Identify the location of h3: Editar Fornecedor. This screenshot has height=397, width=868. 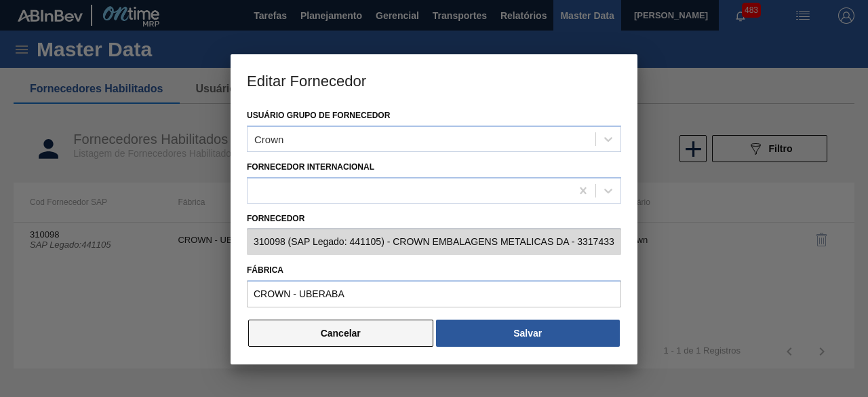
(434, 80).